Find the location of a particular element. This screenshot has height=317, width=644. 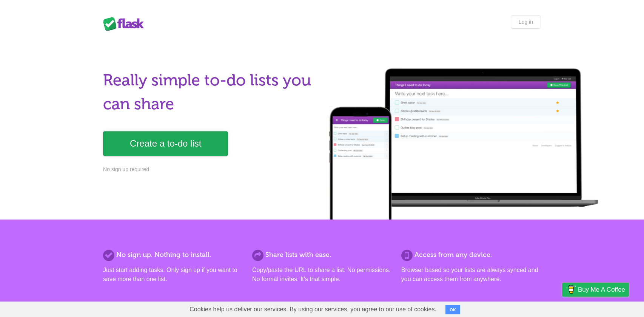

button: OK is located at coordinates (452, 310).